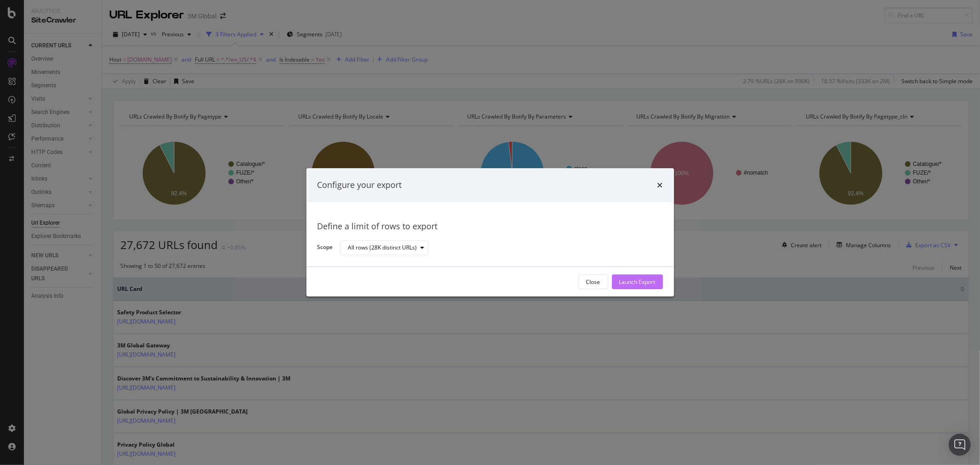  Describe the element at coordinates (384, 248) in the screenshot. I see `button: All rows (28K distinct URLs)` at that location.